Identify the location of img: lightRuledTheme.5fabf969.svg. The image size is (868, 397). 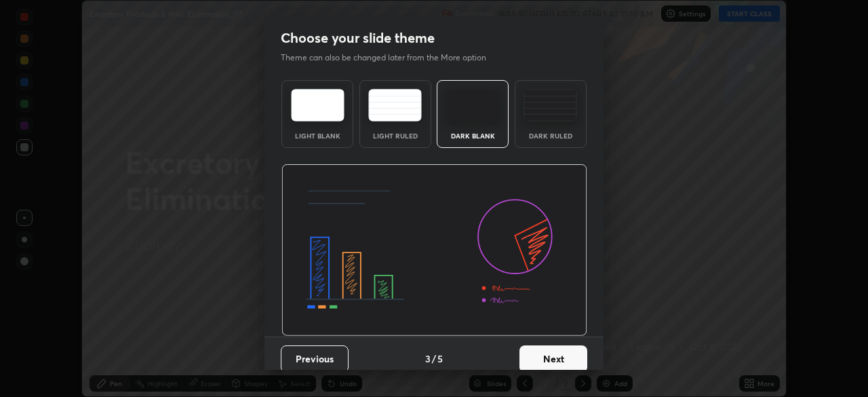
(395, 105).